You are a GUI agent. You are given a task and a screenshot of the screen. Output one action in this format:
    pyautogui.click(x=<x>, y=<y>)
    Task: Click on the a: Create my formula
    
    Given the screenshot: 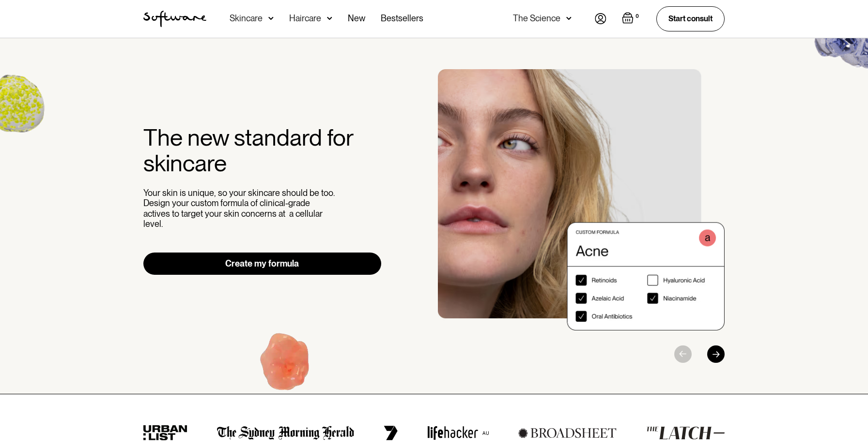 What is the action you would take?
    pyautogui.click(x=262, y=264)
    